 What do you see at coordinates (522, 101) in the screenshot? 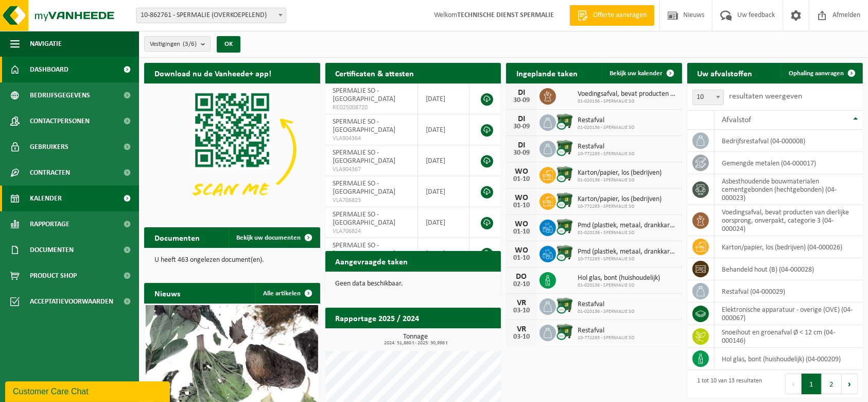
I see `div: 30-09` at bounding box center [522, 101].